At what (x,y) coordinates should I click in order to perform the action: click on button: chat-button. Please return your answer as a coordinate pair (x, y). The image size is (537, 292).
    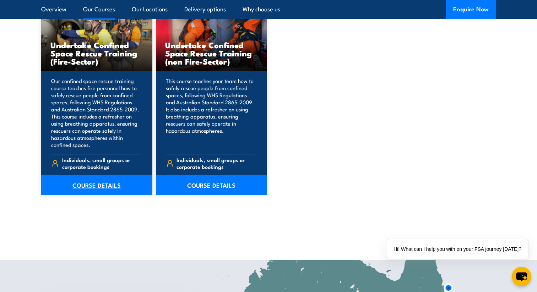
    Looking at the image, I should click on (521, 277).